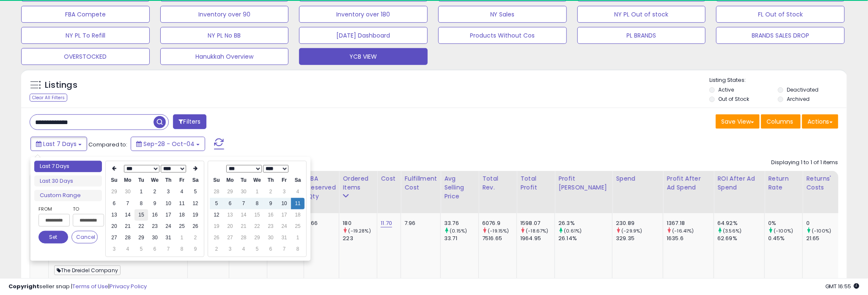 This screenshot has width=868, height=295. What do you see at coordinates (536, 183) in the screenshot?
I see `div: Total Profit` at bounding box center [536, 183].